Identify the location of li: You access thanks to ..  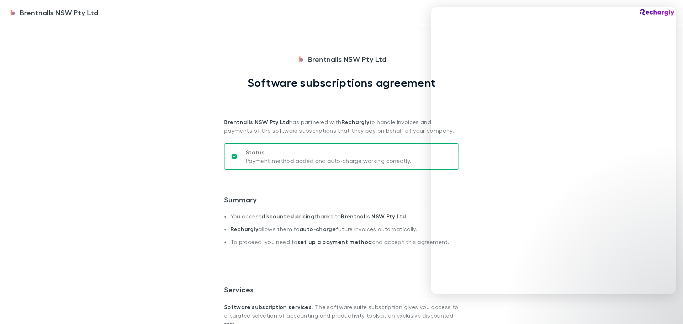
(344, 219).